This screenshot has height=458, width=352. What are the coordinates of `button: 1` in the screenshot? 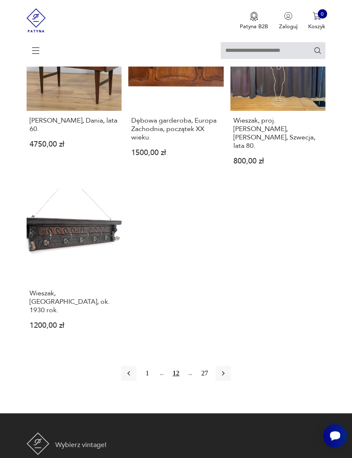 It's located at (147, 374).